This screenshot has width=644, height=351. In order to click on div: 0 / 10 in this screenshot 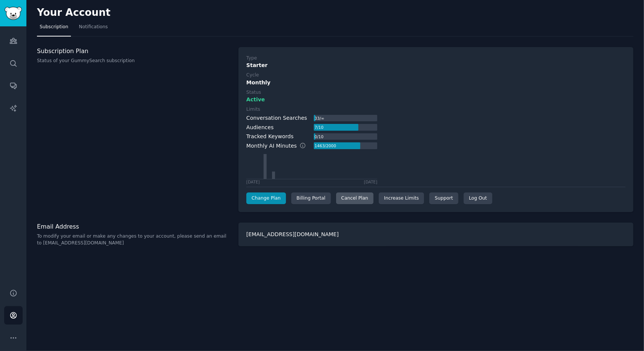, I will do `click(319, 137)`.